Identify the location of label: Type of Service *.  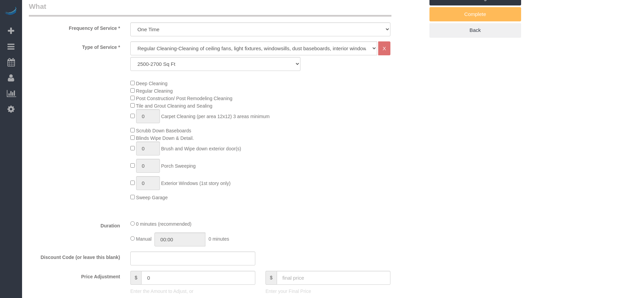
(74, 46).